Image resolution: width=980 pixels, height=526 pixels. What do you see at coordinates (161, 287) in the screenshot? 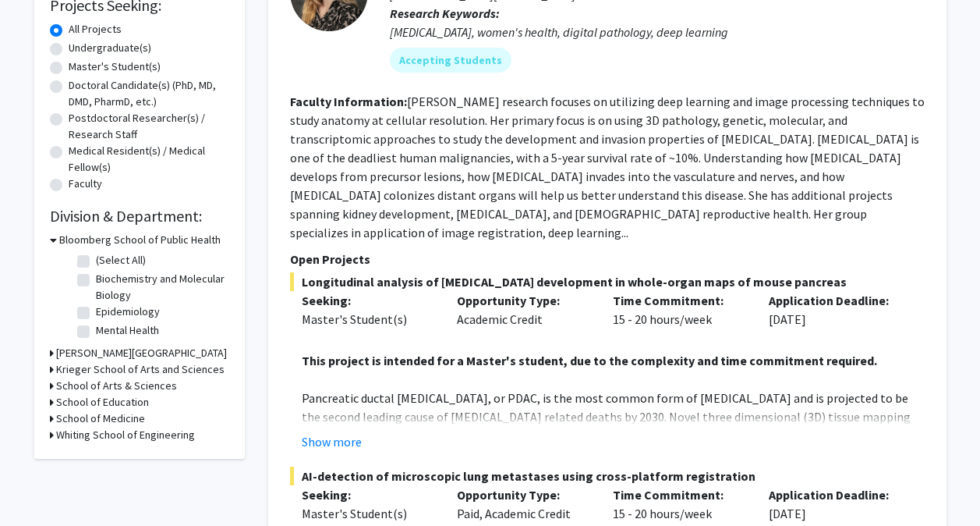
I see `label: Biochemistry and Molecular Biology` at bounding box center [161, 287].